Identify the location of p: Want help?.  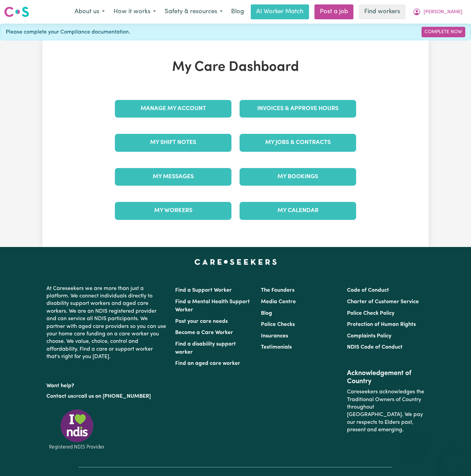
(107, 385).